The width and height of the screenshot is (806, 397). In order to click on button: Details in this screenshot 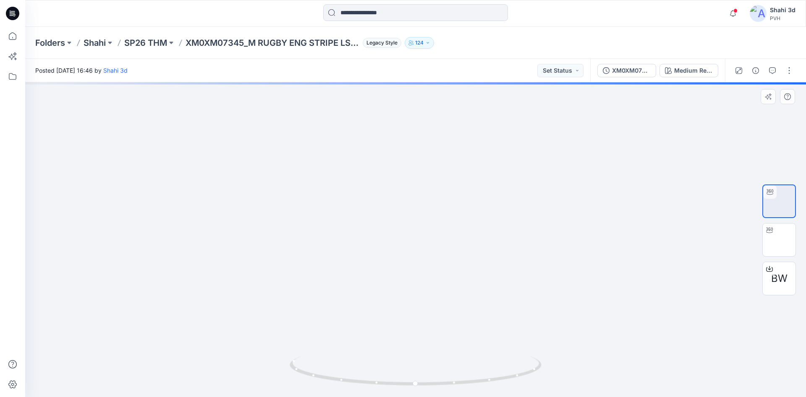, I will do `click(755, 71)`.